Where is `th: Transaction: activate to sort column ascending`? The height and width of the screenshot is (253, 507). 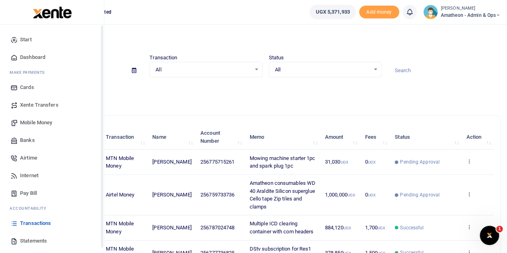
th: Transaction: activate to sort column ascending is located at coordinates (125, 137).